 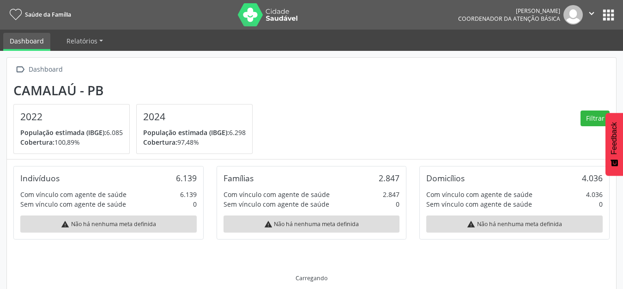 I want to click on div: Camalaú - PB, so click(x=136, y=90).